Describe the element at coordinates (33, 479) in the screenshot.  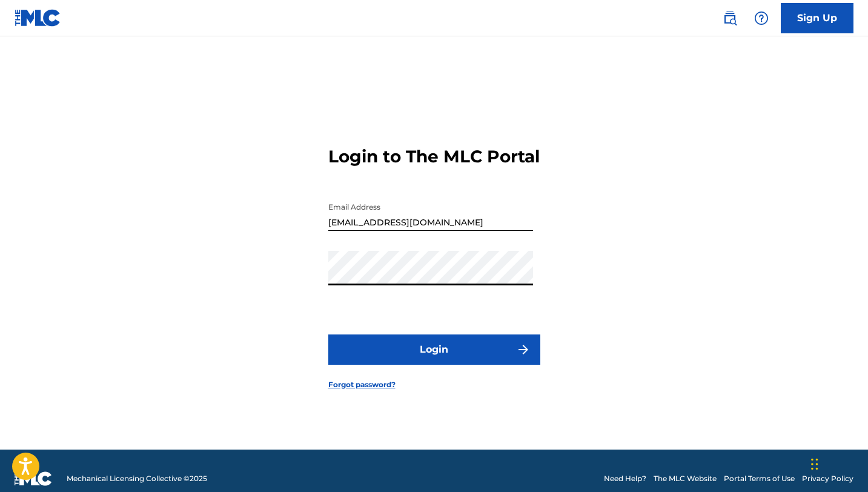
I see `img: logo` at that location.